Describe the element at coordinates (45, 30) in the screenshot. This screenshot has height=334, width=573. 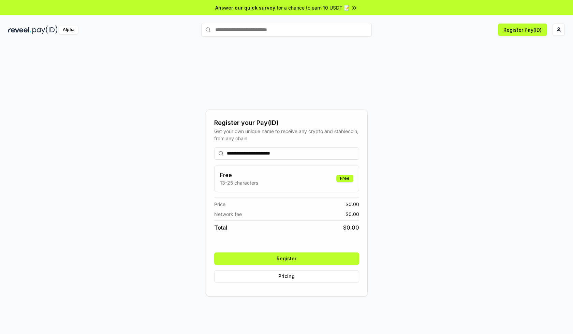
I see `img: pay_id` at that location.